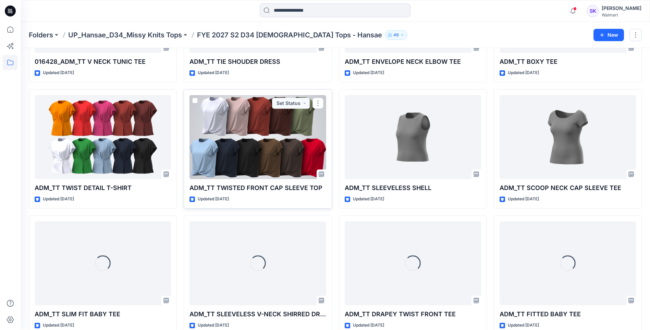 The width and height of the screenshot is (650, 330). I want to click on p: ADM_TT SLIM FIT BABY TEE, so click(103, 314).